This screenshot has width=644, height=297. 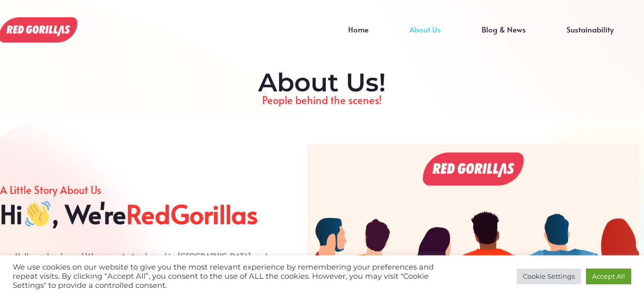 What do you see at coordinates (504, 37) in the screenshot?
I see `a: Blog & News` at bounding box center [504, 37].